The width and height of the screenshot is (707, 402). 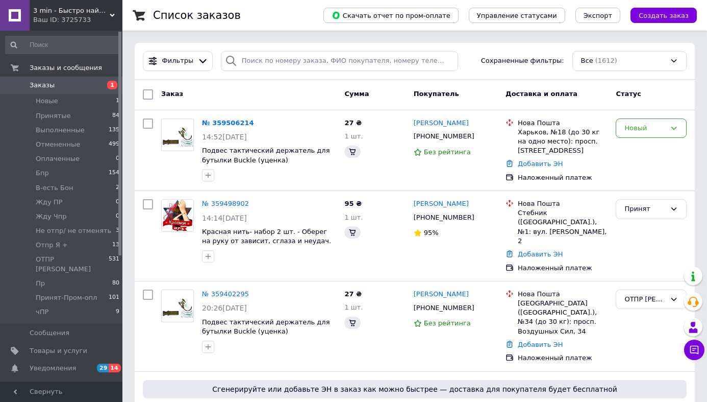 I want to click on button: Скачать отчет по пром-оплате, so click(x=391, y=15).